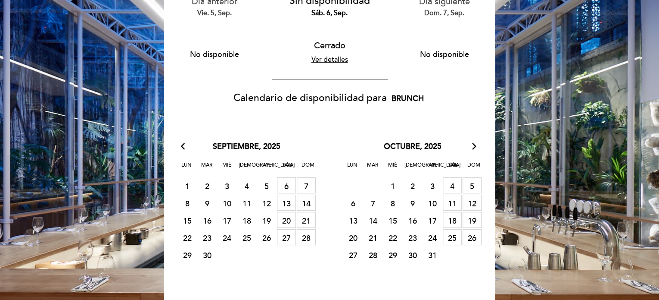 This screenshot has width=659, height=300. I want to click on span: 31, so click(433, 254).